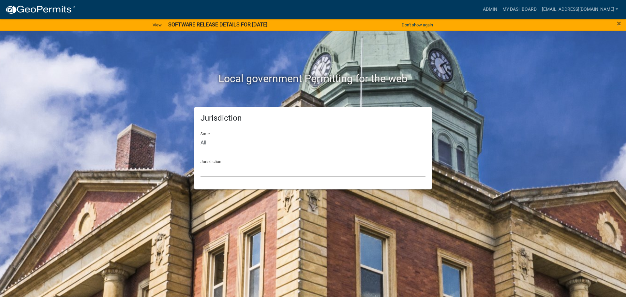 This screenshot has height=297, width=626. What do you see at coordinates (157, 25) in the screenshot?
I see `a: View` at bounding box center [157, 25].